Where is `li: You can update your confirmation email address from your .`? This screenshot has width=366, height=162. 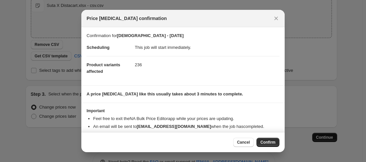
li: You can update your confirmation email address from your . is located at coordinates (186, 134).